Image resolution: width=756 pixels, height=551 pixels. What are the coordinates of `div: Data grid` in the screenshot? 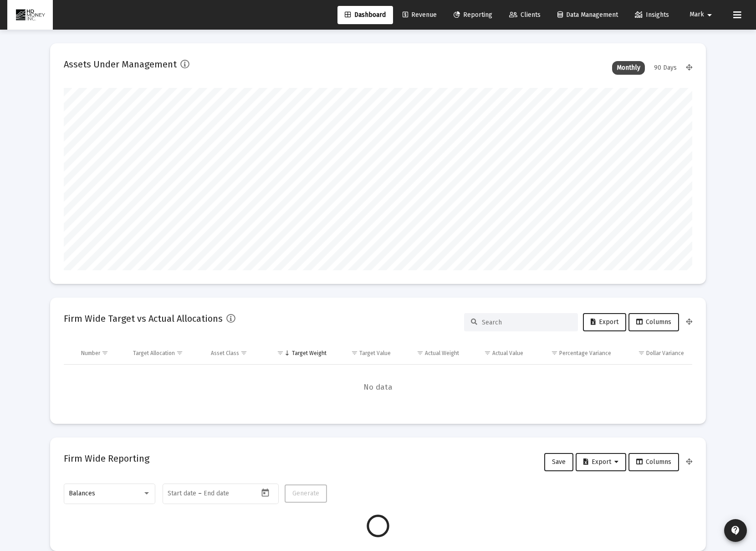 It's located at (378, 376).